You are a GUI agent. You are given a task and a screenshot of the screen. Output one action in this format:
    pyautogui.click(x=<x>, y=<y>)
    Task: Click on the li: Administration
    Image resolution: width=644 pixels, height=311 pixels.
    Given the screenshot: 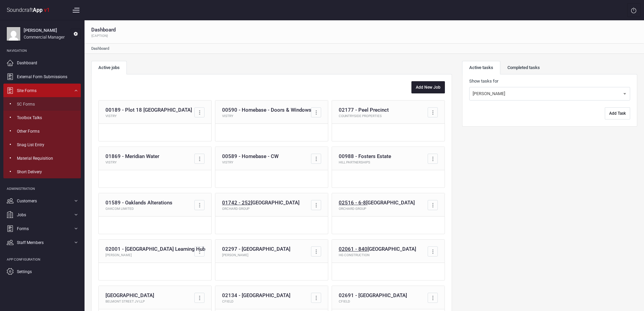 What is the action you would take?
    pyautogui.click(x=42, y=187)
    